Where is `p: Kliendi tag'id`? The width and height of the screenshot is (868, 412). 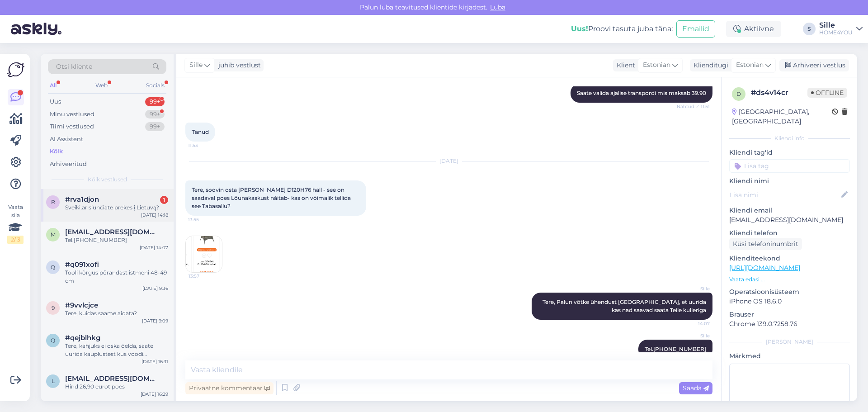
p: Kliendi tag'id is located at coordinates (789, 152).